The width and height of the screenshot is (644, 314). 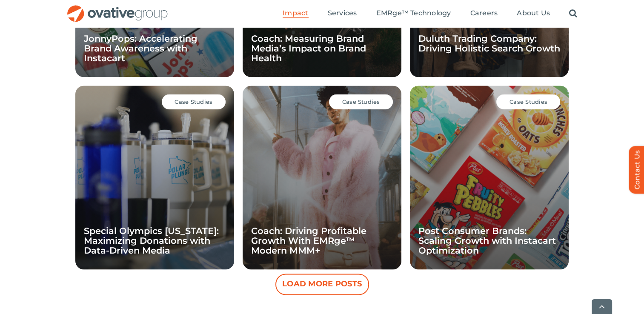 I want to click on button: Load More Posts, so click(x=322, y=284).